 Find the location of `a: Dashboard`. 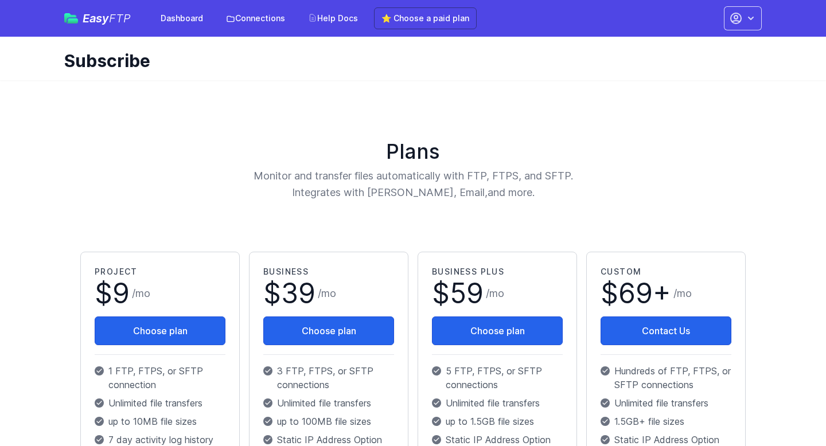

a: Dashboard is located at coordinates (182, 18).